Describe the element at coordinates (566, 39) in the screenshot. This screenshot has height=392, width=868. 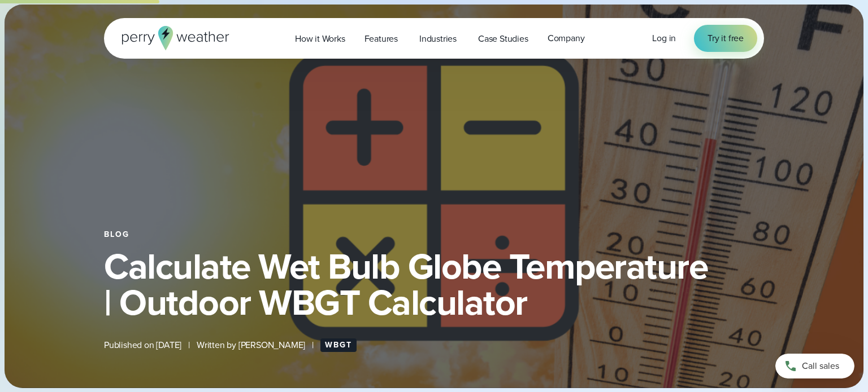
I see `span: Company` at that location.